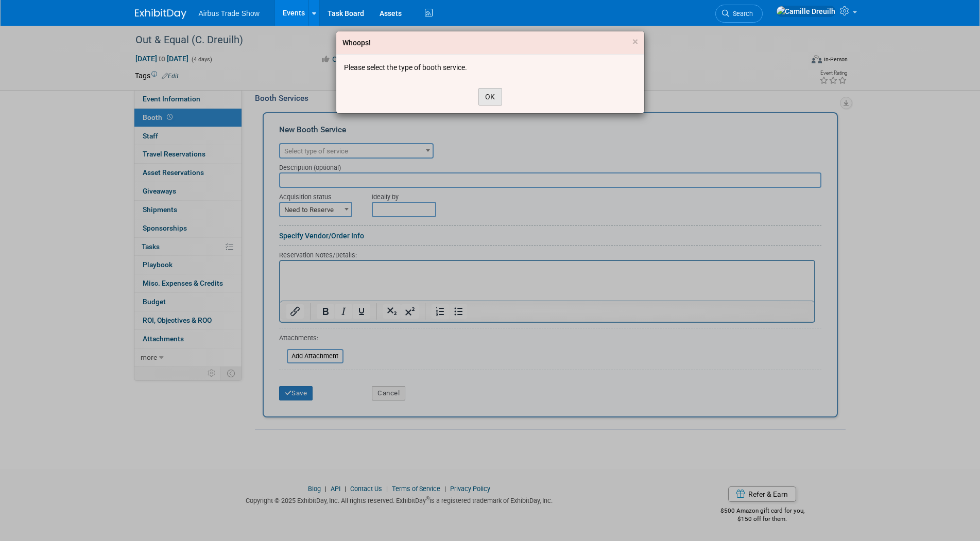 Image resolution: width=980 pixels, height=541 pixels. What do you see at coordinates (356, 43) in the screenshot?
I see `div: Whoops!` at bounding box center [356, 43].